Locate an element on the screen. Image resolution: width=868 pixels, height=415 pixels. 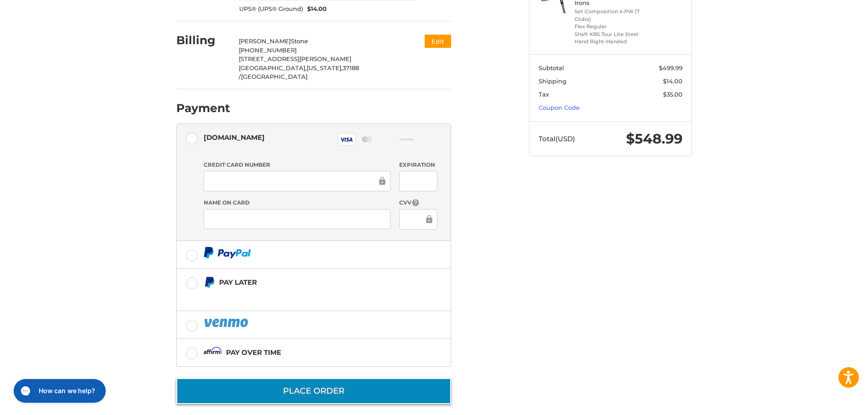
li: Set Composition 4-PW (7 Clubs) is located at coordinates (609, 15).